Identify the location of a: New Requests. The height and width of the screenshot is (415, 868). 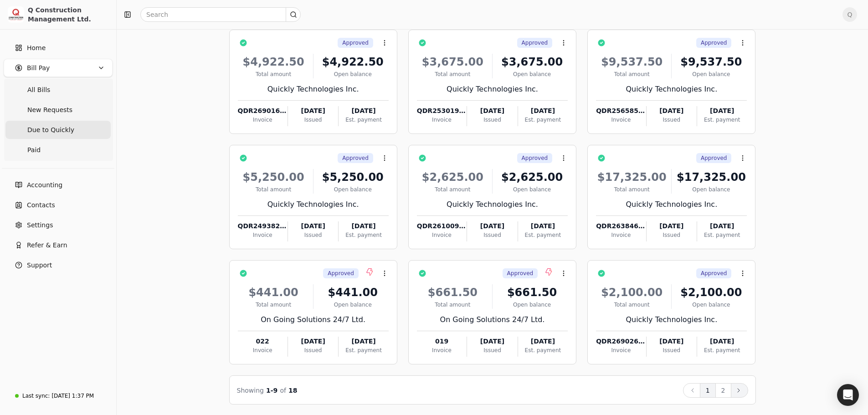
(58, 110).